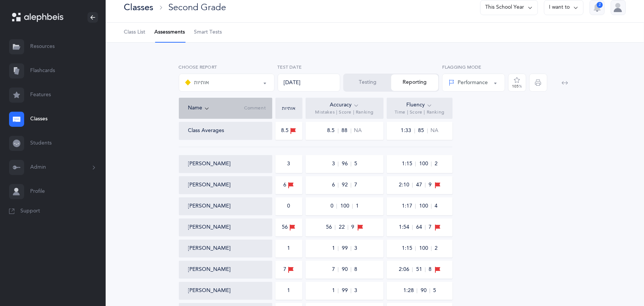  Describe the element at coordinates (346, 185) in the screenshot. I see `span: 92` at that location.